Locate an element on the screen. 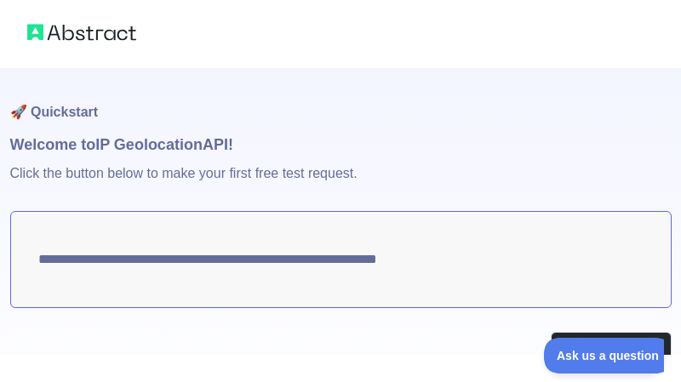  img: Abstract logo is located at coordinates (82, 32).